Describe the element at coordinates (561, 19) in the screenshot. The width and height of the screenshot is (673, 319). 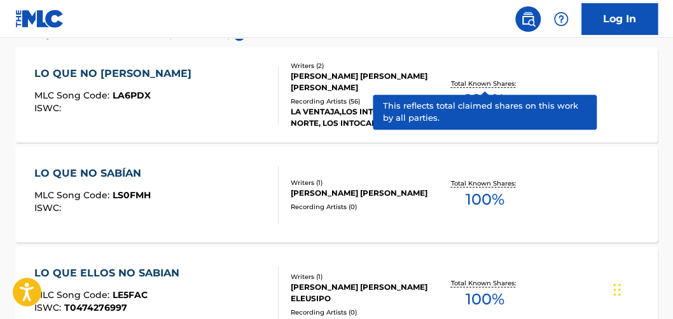
I see `img: help` at that location.